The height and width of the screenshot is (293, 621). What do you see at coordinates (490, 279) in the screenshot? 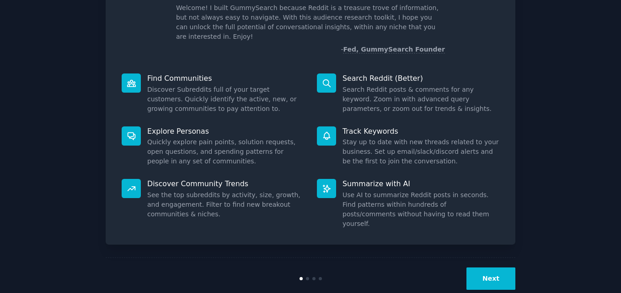
I see `button: Next` at bounding box center [490, 279].